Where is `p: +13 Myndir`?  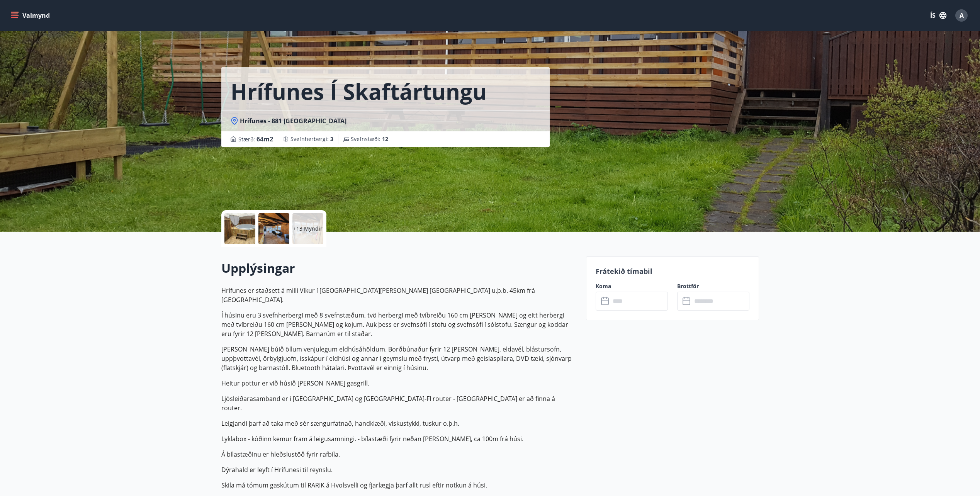 p: +13 Myndir is located at coordinates (308, 229).